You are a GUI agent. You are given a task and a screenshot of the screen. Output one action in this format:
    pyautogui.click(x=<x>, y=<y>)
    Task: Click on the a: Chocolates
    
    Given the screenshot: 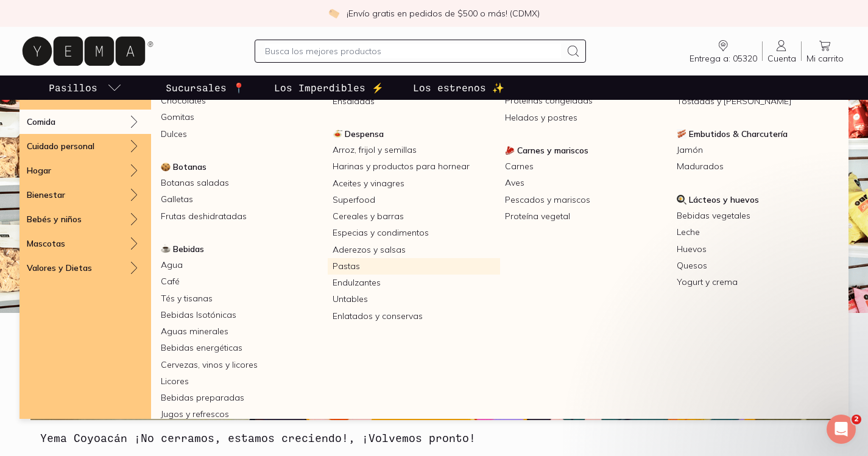 What is the action you would take?
    pyautogui.click(x=242, y=100)
    